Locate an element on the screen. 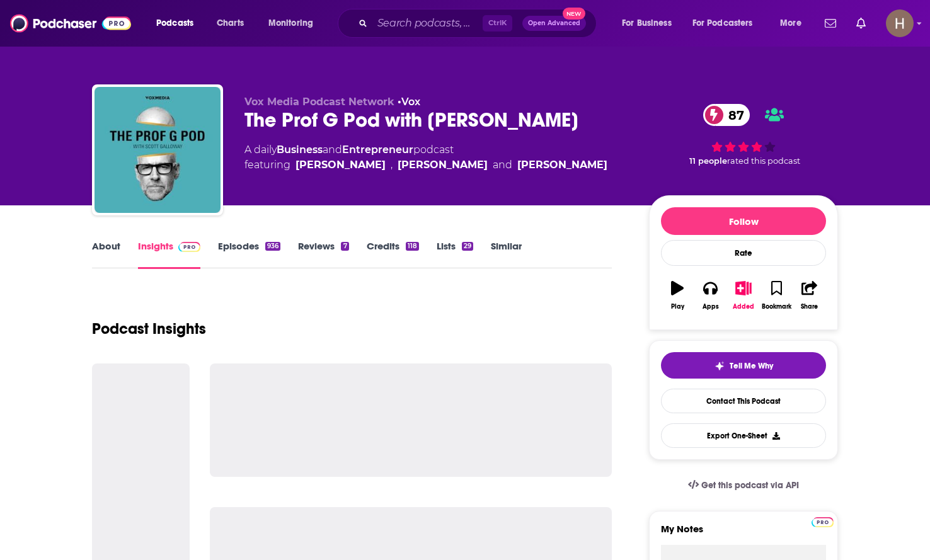 The width and height of the screenshot is (930, 560). a: Charts is located at coordinates (230, 23).